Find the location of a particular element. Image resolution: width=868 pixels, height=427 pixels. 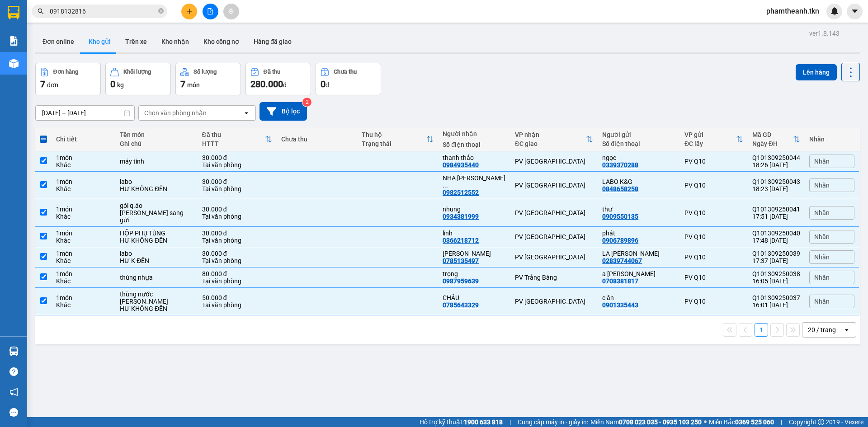

div: Người nhận is located at coordinates (474, 134).